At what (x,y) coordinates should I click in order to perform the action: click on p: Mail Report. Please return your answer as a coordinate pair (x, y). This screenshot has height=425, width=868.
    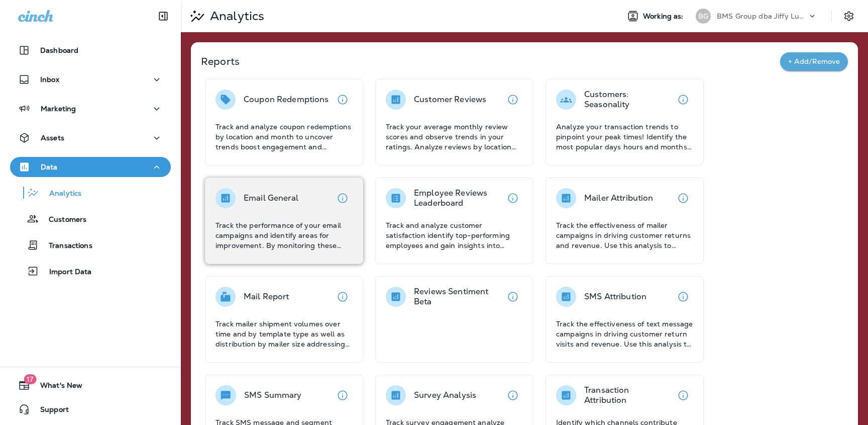
    Looking at the image, I should click on (266, 296).